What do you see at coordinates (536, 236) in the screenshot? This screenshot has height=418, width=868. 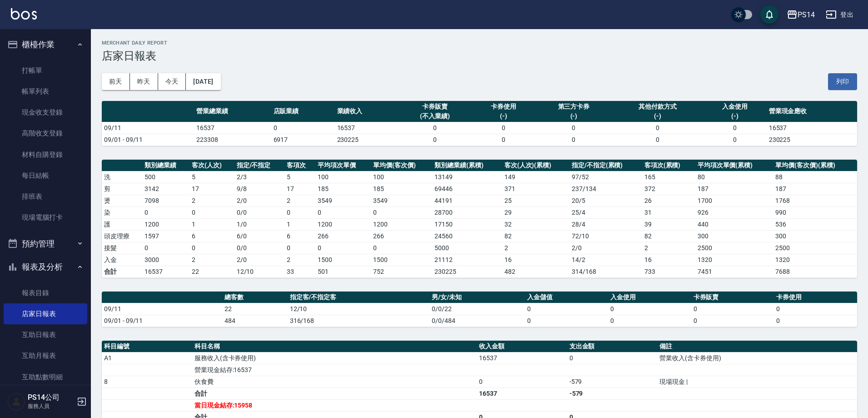 I see `td: 82` at bounding box center [536, 236].